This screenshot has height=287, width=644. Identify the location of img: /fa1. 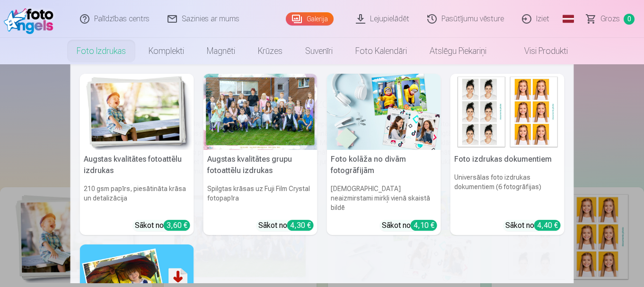
(31, 19).